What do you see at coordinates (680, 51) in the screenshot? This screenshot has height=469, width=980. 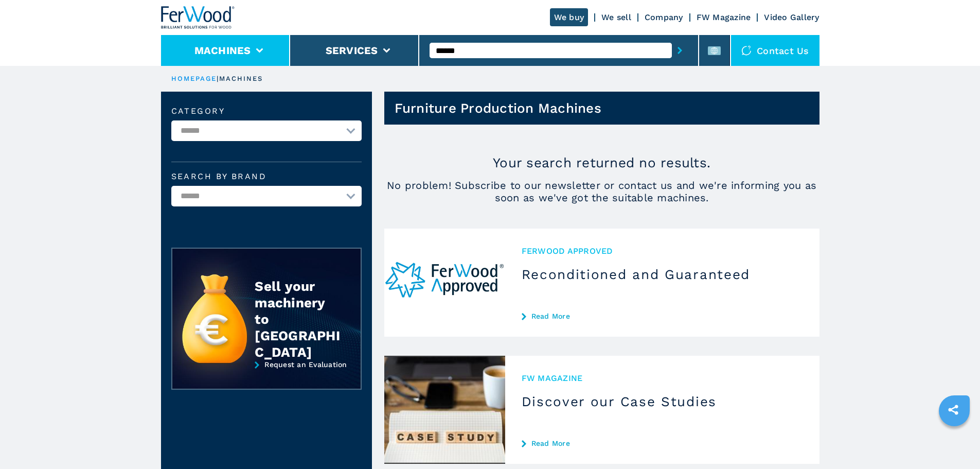 I see `button: submit-button` at bounding box center [680, 51].